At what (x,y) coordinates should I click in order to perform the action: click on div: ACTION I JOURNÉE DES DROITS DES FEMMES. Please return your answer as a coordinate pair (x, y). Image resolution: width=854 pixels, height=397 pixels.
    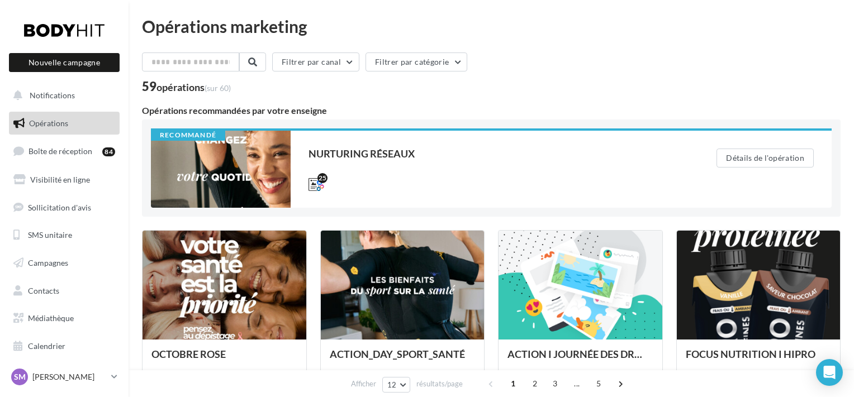
    Looking at the image, I should click on (580, 360).